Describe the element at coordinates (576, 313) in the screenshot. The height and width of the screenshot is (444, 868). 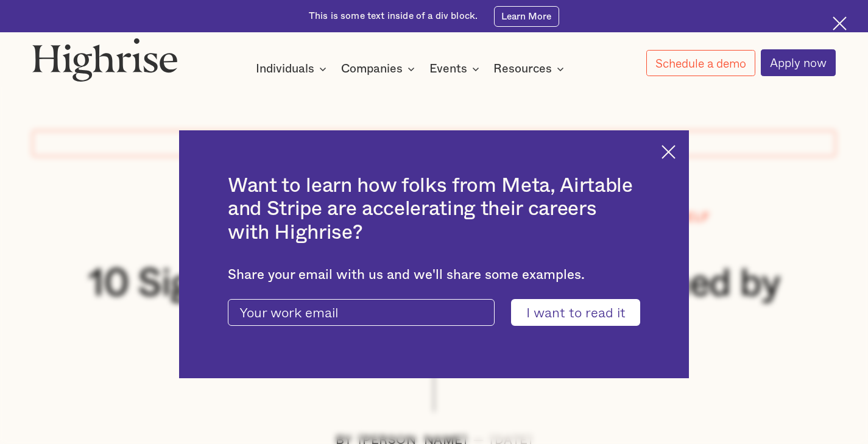
I see `input: I want to read it` at that location.